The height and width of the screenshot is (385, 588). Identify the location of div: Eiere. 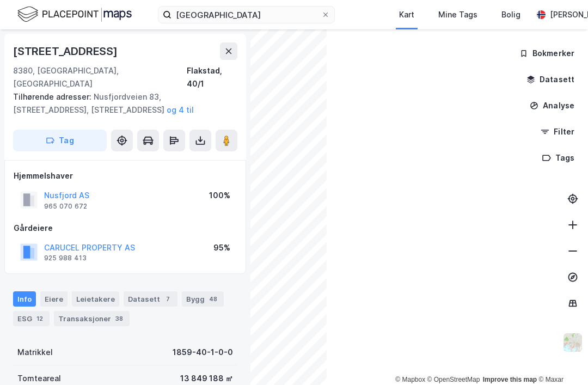
(54, 299).